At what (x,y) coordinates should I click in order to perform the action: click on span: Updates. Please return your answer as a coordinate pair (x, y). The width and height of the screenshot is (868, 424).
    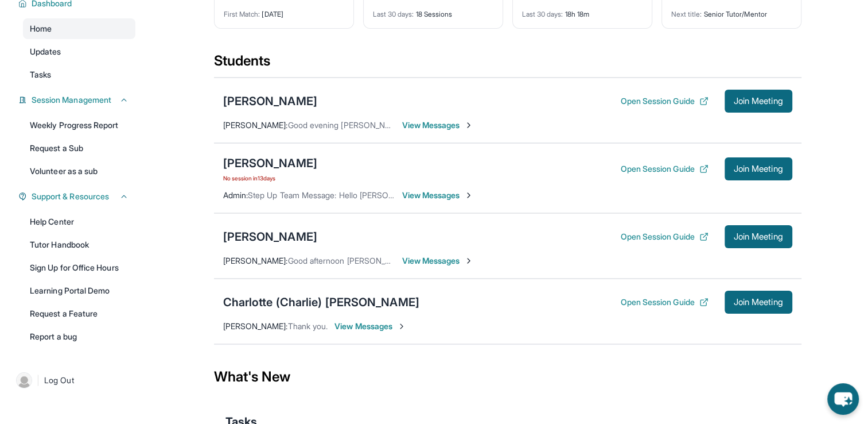
    Looking at the image, I should click on (45, 52).